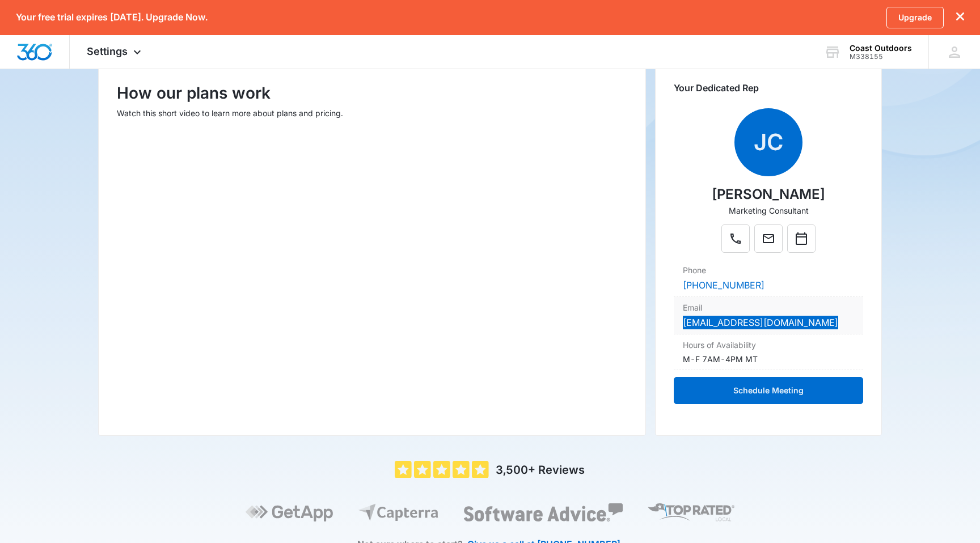  Describe the element at coordinates (736, 239) in the screenshot. I see `button: Phone` at that location.